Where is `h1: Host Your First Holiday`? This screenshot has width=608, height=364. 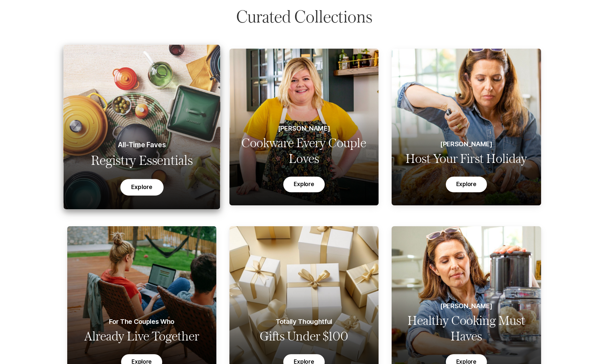 h1: Host Your First Holiday is located at coordinates (466, 158).